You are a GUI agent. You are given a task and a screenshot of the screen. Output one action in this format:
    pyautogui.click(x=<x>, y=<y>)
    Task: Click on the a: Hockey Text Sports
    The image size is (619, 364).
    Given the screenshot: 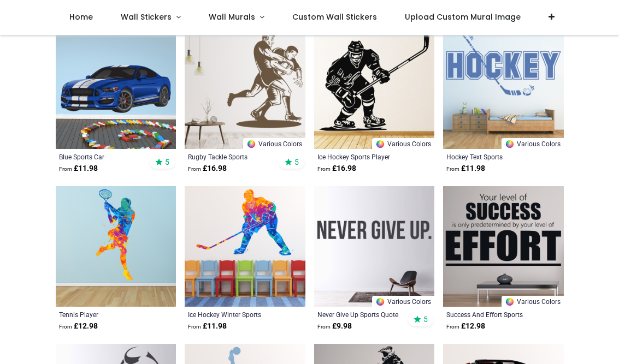 What is the action you would take?
    pyautogui.click(x=492, y=157)
    